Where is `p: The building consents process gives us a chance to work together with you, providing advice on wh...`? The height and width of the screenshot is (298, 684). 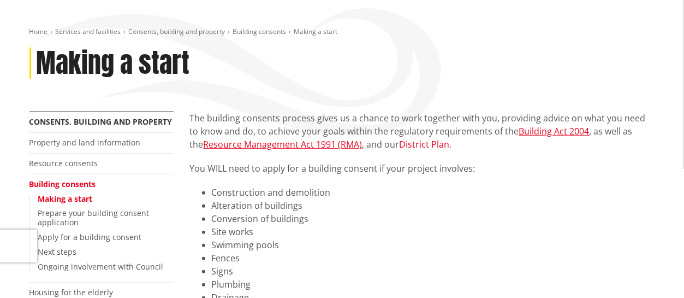
p: The building consents process gives us a chance to work together with you, providing advice on wh... is located at coordinates (423, 131).